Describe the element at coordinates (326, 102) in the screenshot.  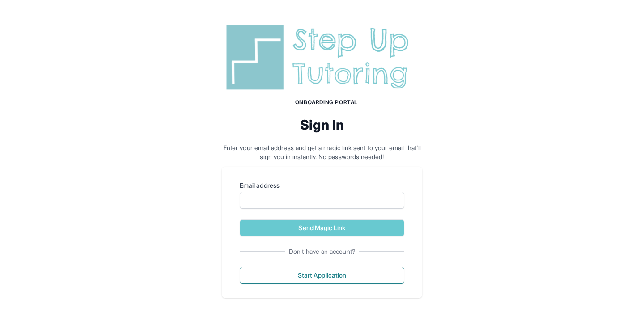
I see `h1: Onboarding Portal` at that location.